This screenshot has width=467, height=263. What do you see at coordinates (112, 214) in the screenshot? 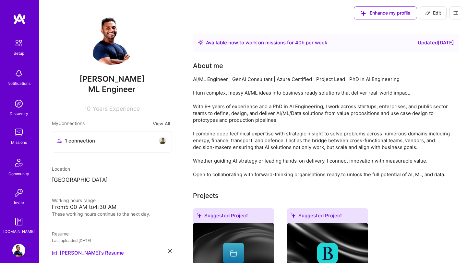
I see `div: These working hours continue to the next day.` at bounding box center [112, 214].